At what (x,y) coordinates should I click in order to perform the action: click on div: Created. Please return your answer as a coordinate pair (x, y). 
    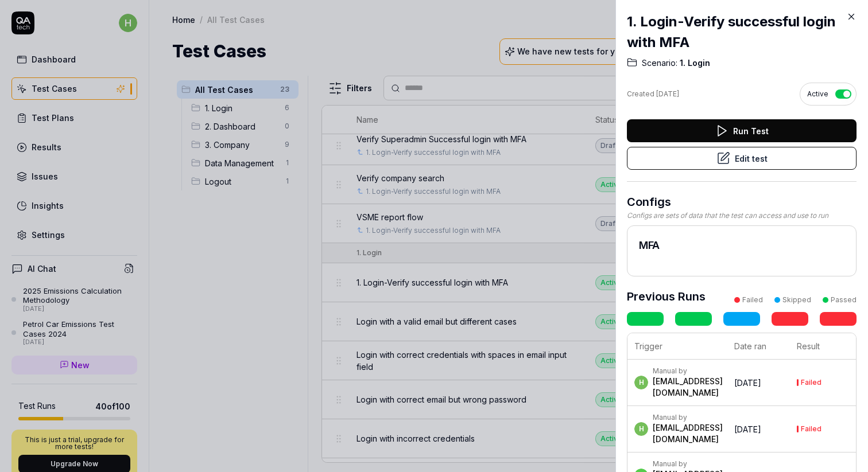
    Looking at the image, I should click on (653, 94).